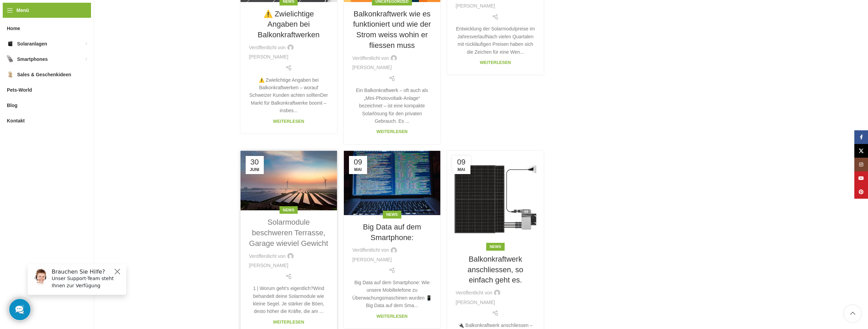  What do you see at coordinates (12, 105) in the screenshot?
I see `span: Blog` at bounding box center [12, 105].